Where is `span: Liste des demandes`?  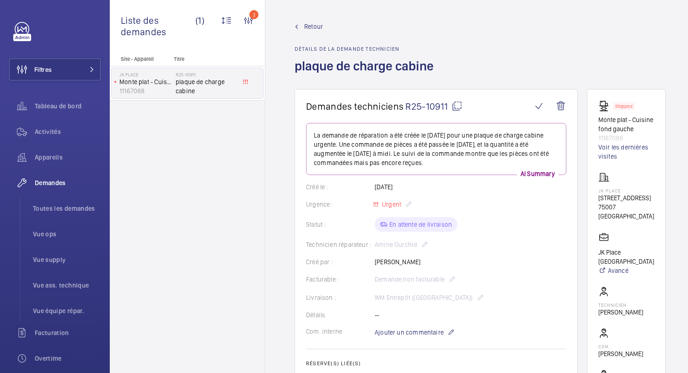
span: Liste des demandes is located at coordinates (158, 26).